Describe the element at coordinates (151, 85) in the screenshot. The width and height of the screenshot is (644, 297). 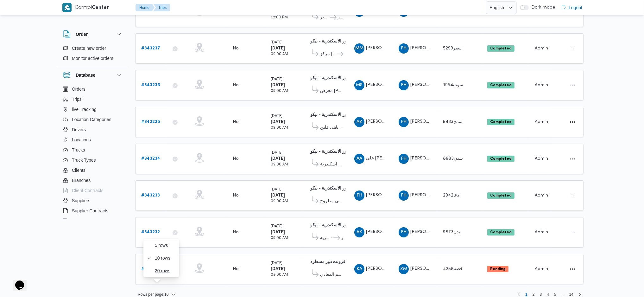
I see `b: # 343236` at that location.